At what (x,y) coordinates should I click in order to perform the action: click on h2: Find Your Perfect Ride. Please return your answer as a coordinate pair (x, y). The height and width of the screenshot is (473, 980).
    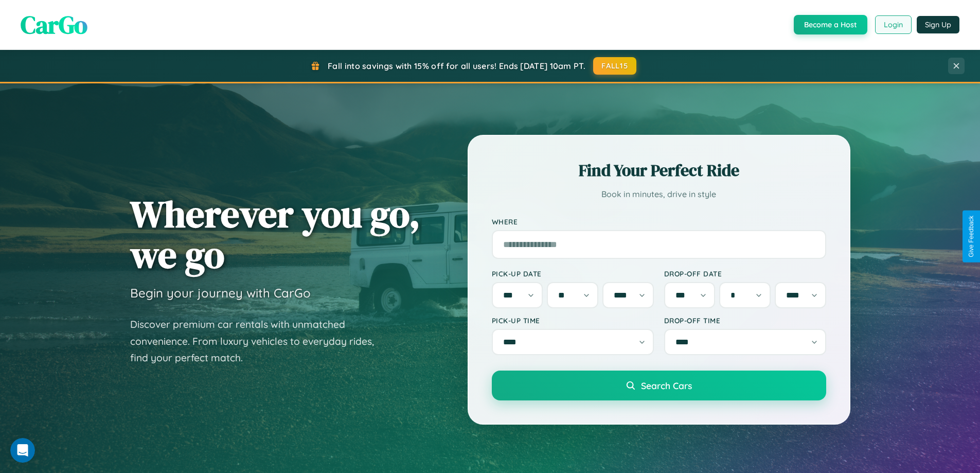
    Looking at the image, I should click on (659, 170).